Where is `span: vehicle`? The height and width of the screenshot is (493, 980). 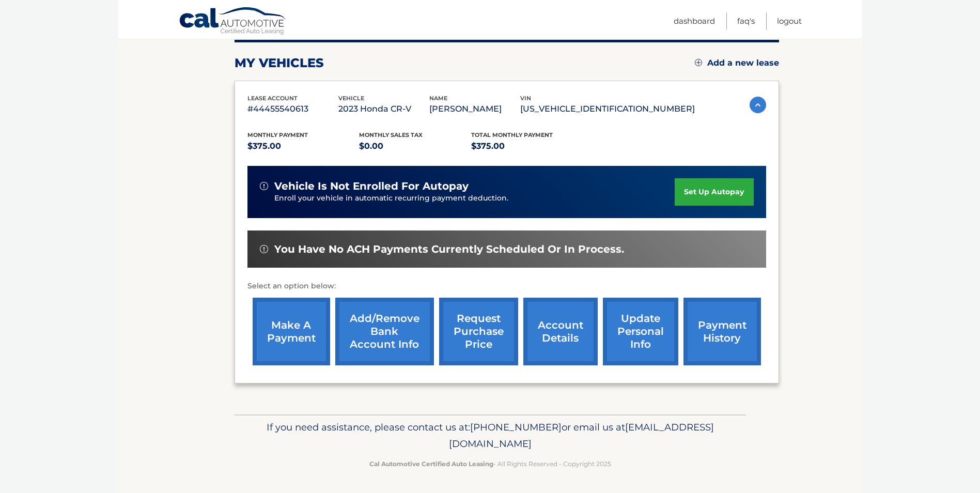
span: vehicle is located at coordinates (352, 98).